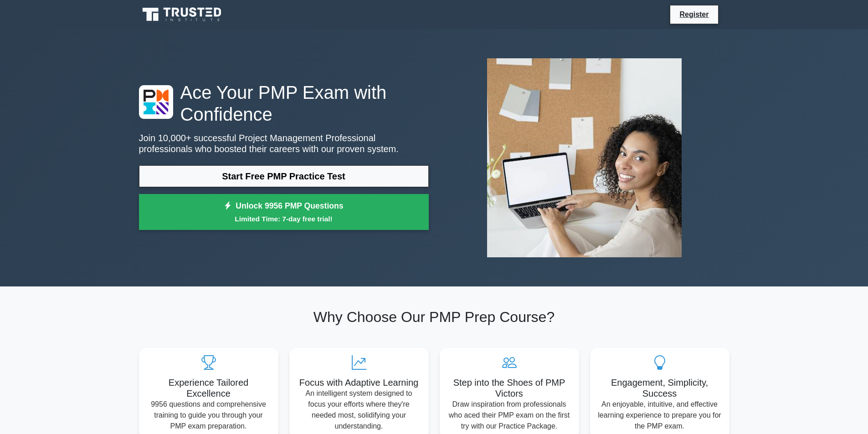  I want to click on h5: Focus with Adaptive Learning, so click(359, 383).